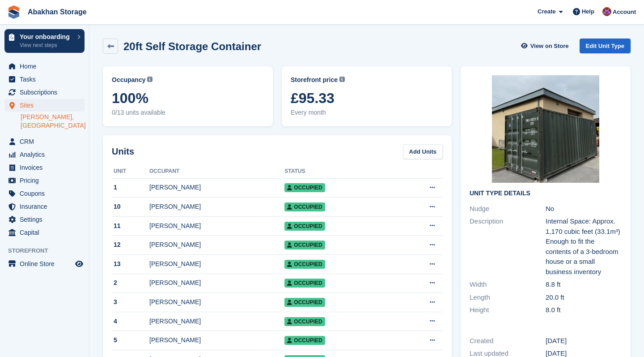 The image size is (644, 357). Describe the element at coordinates (584, 297) in the screenshot. I see `div: 20.0 ft` at that location.